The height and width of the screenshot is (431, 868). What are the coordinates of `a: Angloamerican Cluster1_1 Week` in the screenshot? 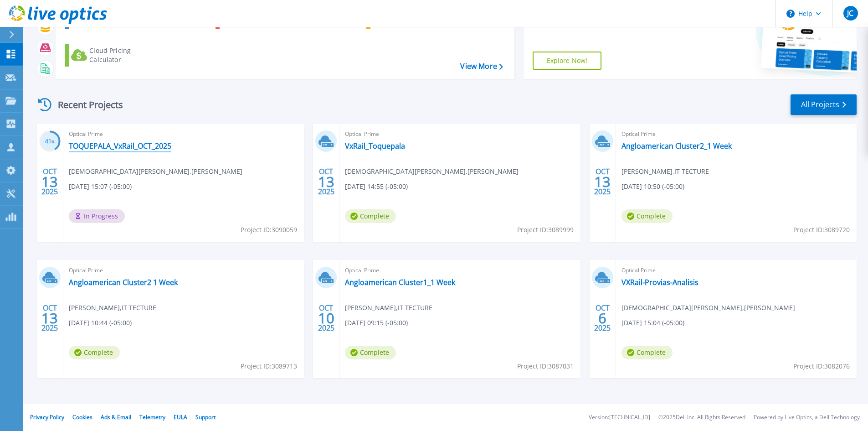 It's located at (400, 282).